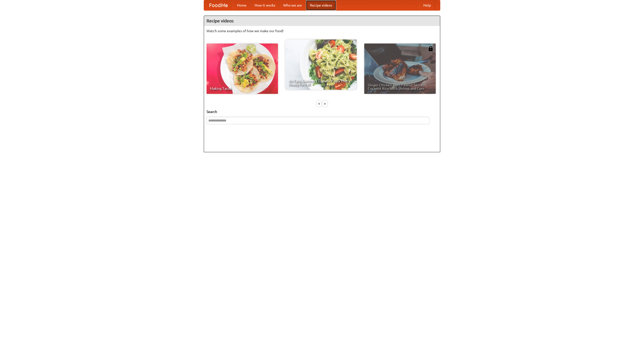 Image resolution: width=644 pixels, height=356 pixels. Describe the element at coordinates (242, 89) in the screenshot. I see `span: Making Tacos` at that location.